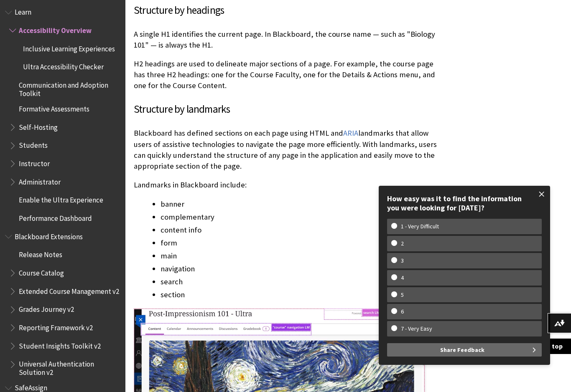  I want to click on span: Release Notes, so click(40, 254).